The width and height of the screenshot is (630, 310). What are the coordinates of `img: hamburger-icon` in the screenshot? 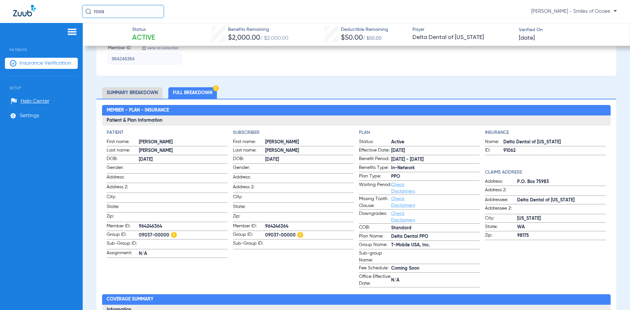 It's located at (72, 32).